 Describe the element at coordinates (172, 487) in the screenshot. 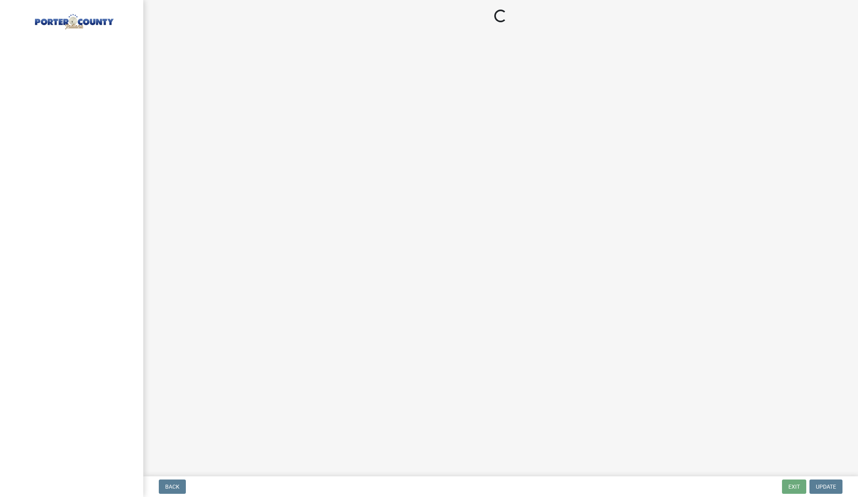

I see `span: Back` at that location.